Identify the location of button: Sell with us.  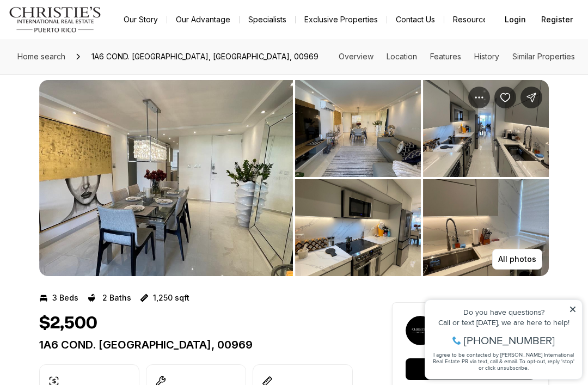
(470, 369).